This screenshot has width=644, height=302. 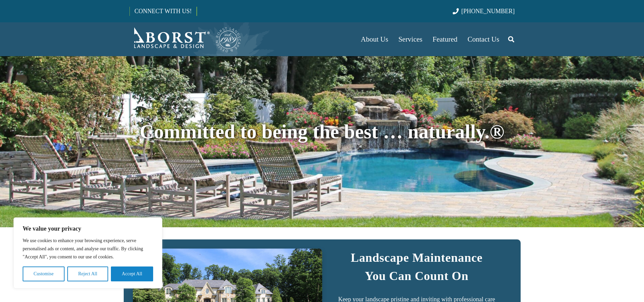 What do you see at coordinates (445, 39) in the screenshot?
I see `span: Featured` at bounding box center [445, 39].